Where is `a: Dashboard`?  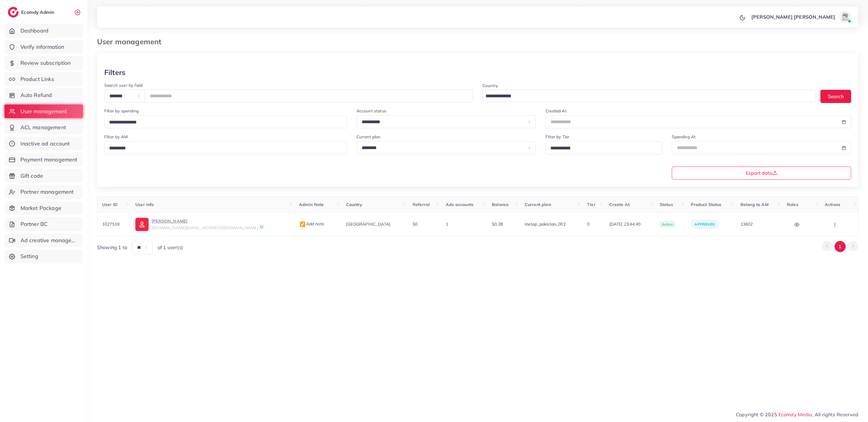 a: Dashboard is located at coordinates (44, 31).